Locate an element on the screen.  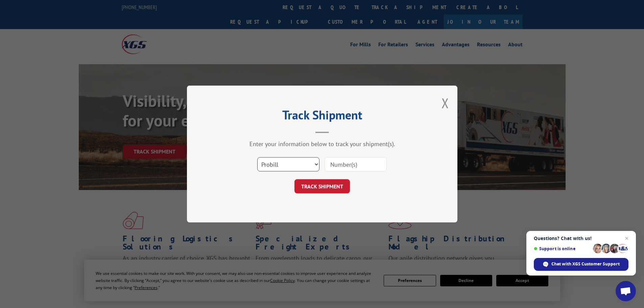
div: Enter your information below to track your shipment(s). is located at coordinates (322, 144).